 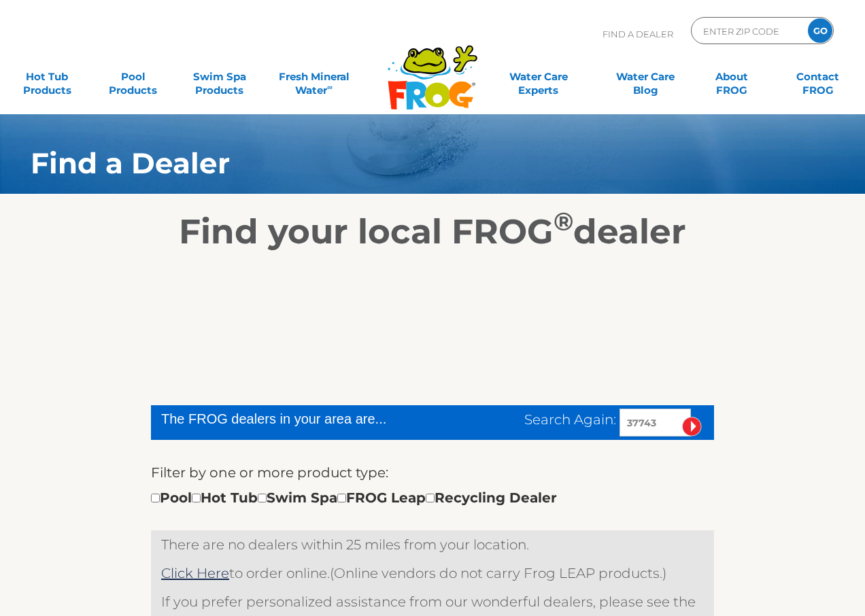 What do you see at coordinates (638, 34) in the screenshot?
I see `p: Find A Dealer` at bounding box center [638, 34].